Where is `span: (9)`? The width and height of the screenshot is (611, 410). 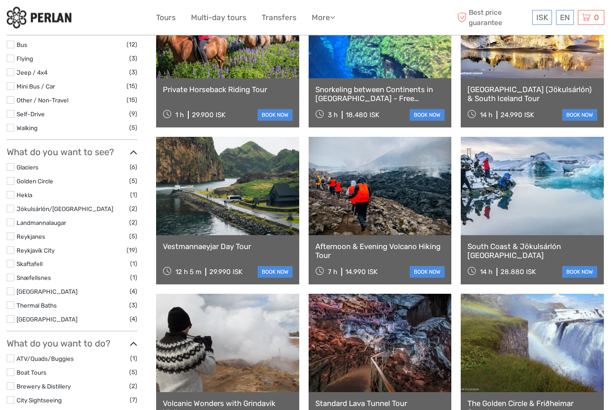 span: (9) is located at coordinates (133, 114).